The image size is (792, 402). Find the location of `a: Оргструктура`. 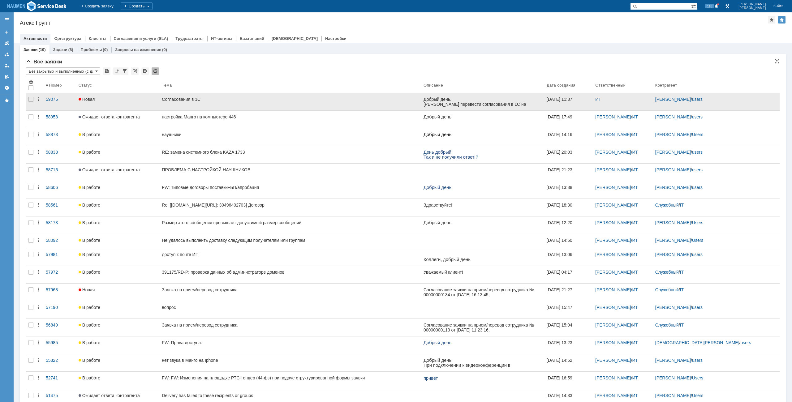

a: Оргструктура is located at coordinates (67, 38).